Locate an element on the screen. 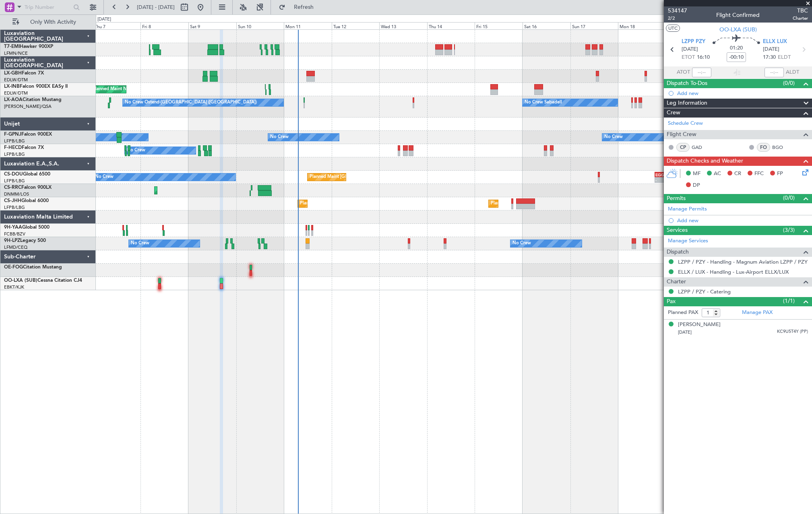  span: ETOT is located at coordinates (688, 57).